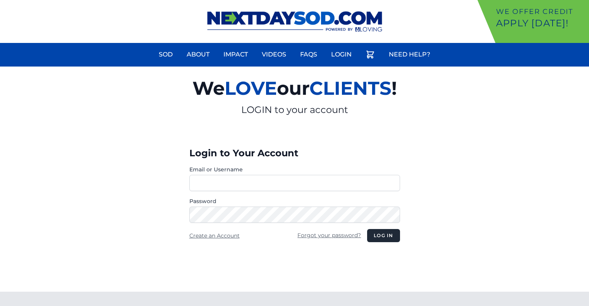 Image resolution: width=589 pixels, height=306 pixels. Describe the element at coordinates (409, 55) in the screenshot. I see `a: Need Help?` at that location.